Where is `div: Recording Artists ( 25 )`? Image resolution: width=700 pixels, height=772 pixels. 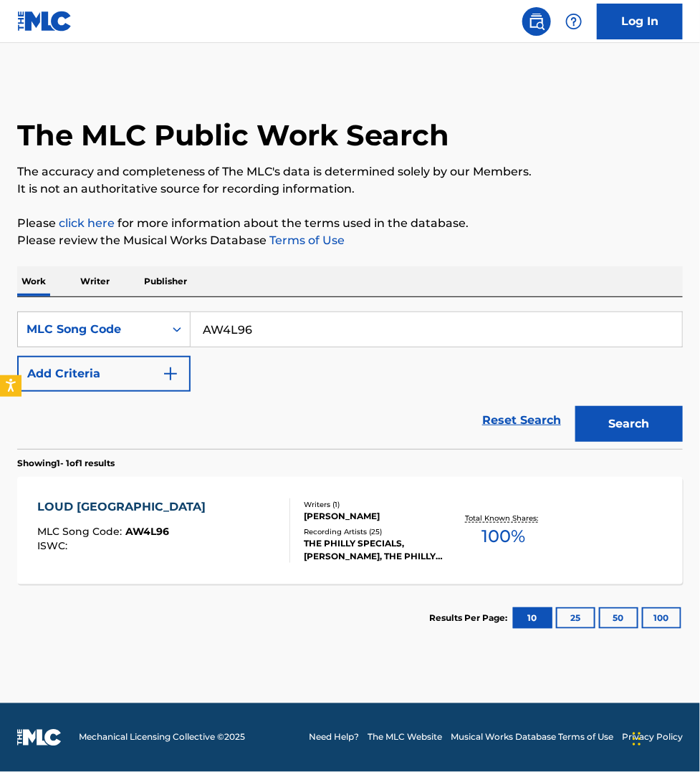
div: Recording Artists ( 25 ) is located at coordinates (376, 532).